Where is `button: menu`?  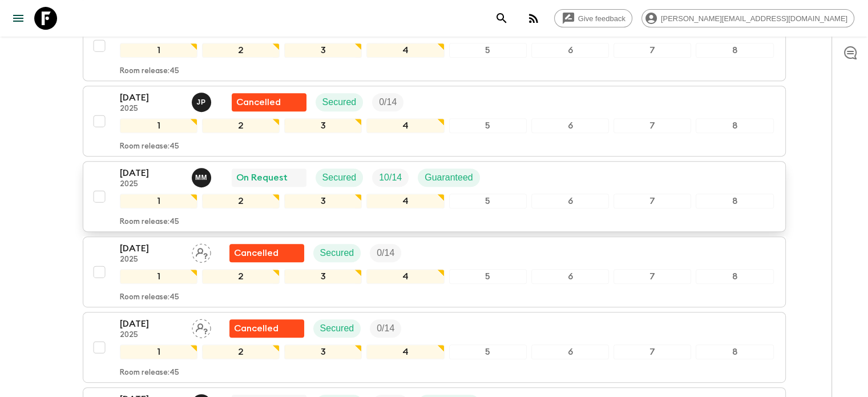
button: menu is located at coordinates (18, 18).